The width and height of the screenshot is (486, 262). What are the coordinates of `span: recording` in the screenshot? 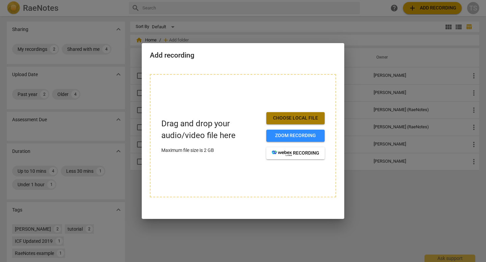 It's located at (295, 153).